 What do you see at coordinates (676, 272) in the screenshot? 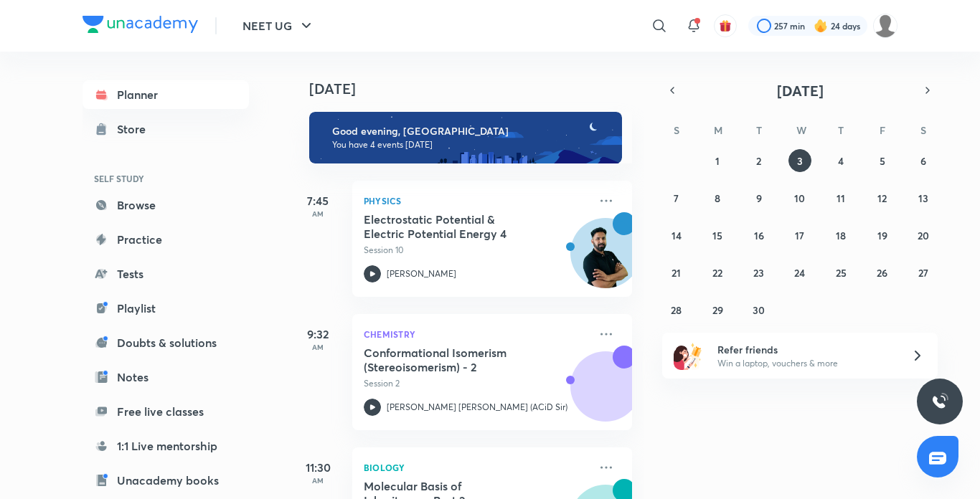
I see `button: September 21, 2025` at bounding box center [676, 272].